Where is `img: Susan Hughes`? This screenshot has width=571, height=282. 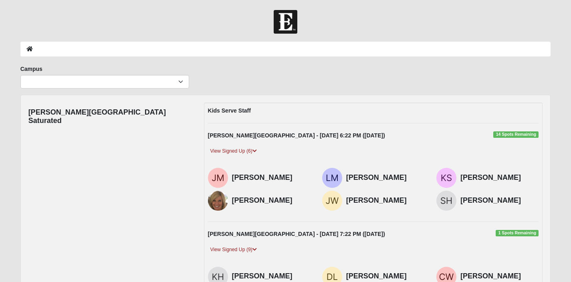 img: Susan Hughes is located at coordinates (446, 201).